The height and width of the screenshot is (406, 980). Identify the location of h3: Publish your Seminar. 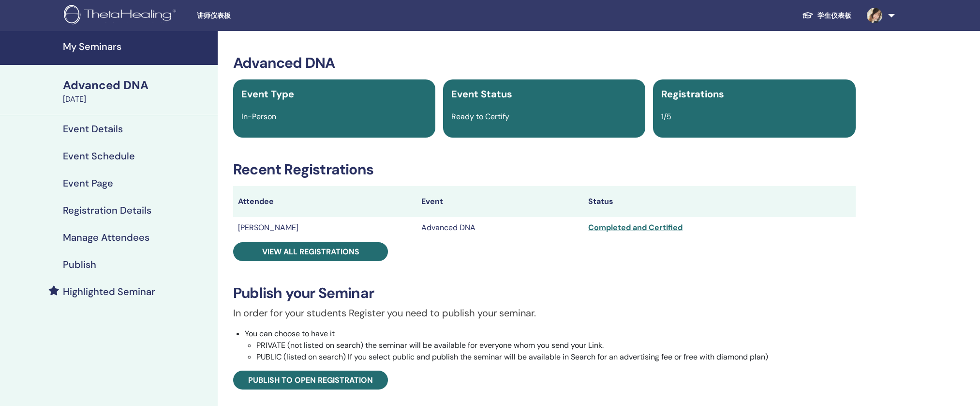
(544, 293).